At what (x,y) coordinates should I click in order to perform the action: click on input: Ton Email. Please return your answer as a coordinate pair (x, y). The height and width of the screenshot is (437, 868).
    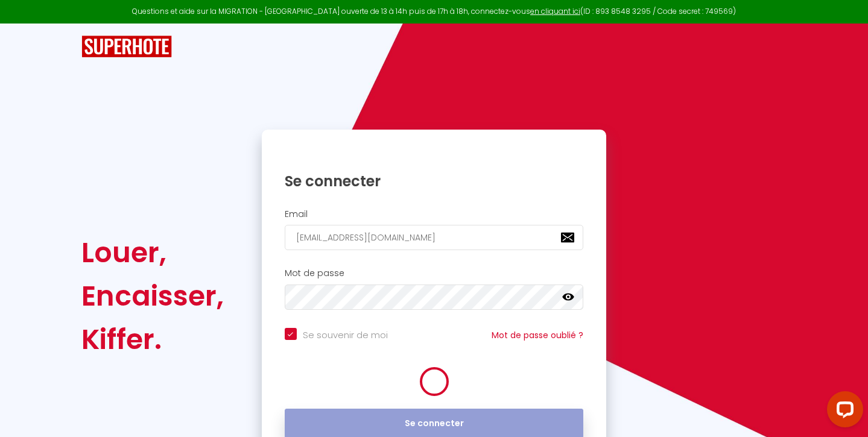
    Looking at the image, I should click on (434, 237).